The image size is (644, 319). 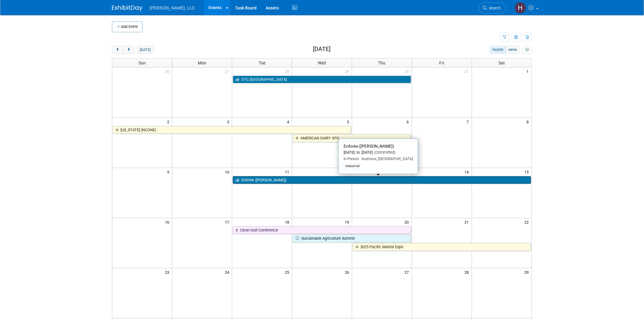 What do you see at coordinates (129, 50) in the screenshot?
I see `button: next` at bounding box center [129, 50].